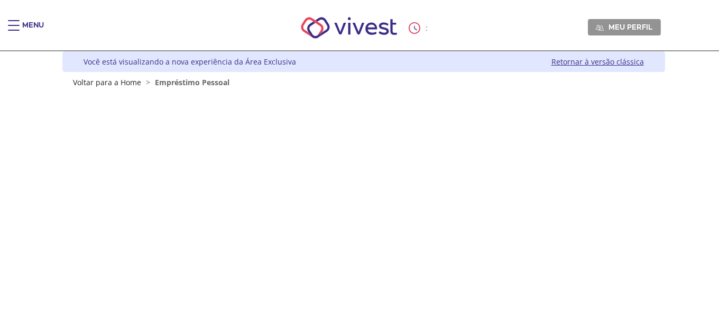  I want to click on span: Meu perfil, so click(630, 27).